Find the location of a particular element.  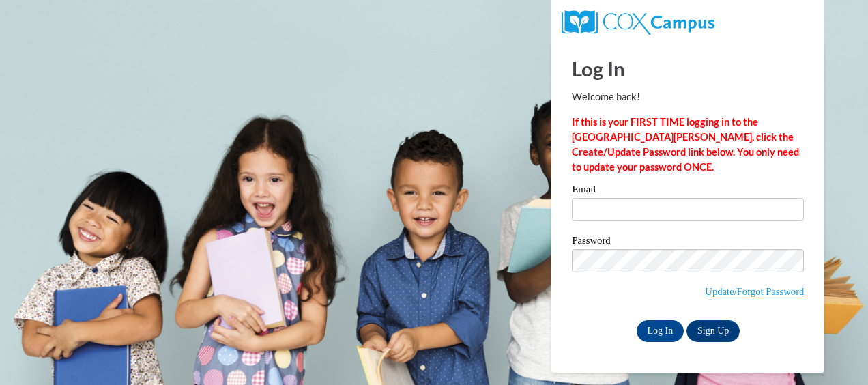

a: COX Campus is located at coordinates (637, 21).